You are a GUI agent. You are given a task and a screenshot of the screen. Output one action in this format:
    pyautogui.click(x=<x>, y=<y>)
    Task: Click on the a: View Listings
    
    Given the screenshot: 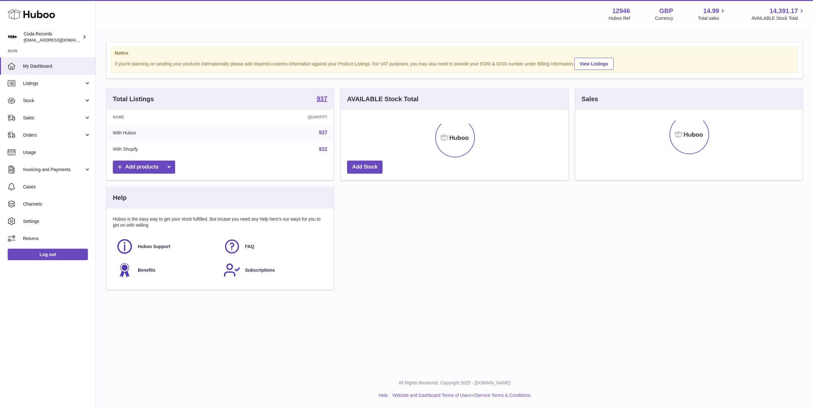 What is the action you would take?
    pyautogui.click(x=593, y=64)
    